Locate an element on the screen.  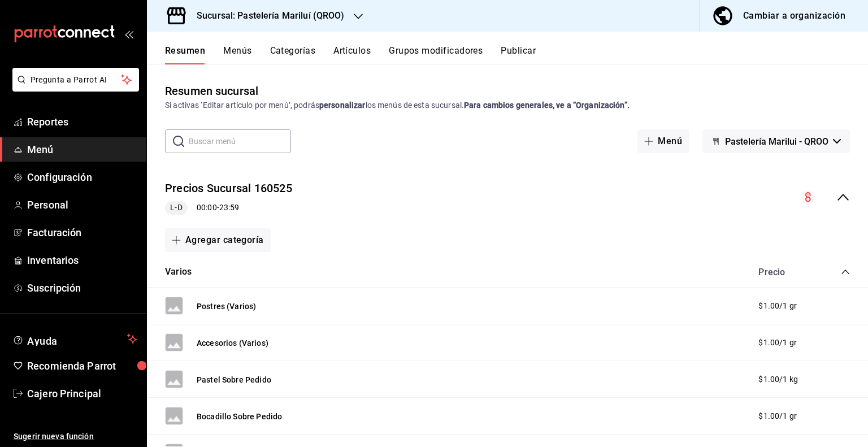
button: collapse-category-row is located at coordinates (845, 272).